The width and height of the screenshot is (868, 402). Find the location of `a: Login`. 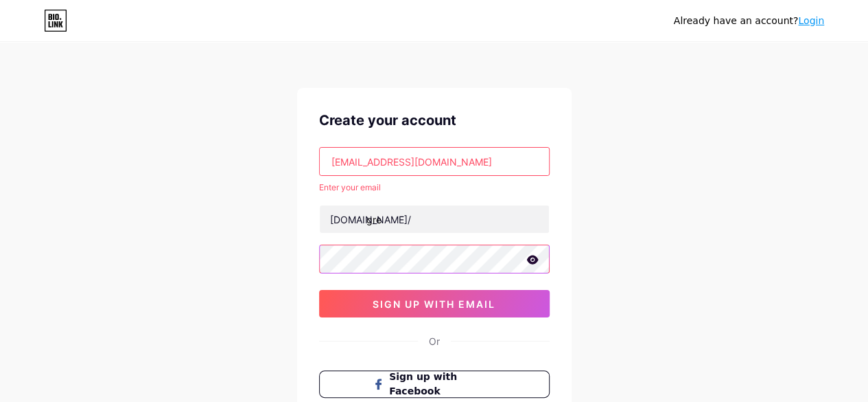

a: Login is located at coordinates (811, 21).